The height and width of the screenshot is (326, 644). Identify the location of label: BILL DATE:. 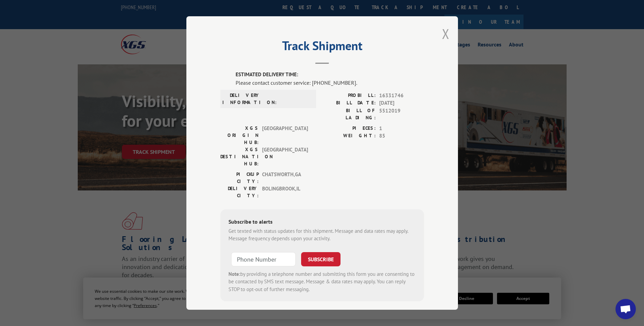
(349, 103).